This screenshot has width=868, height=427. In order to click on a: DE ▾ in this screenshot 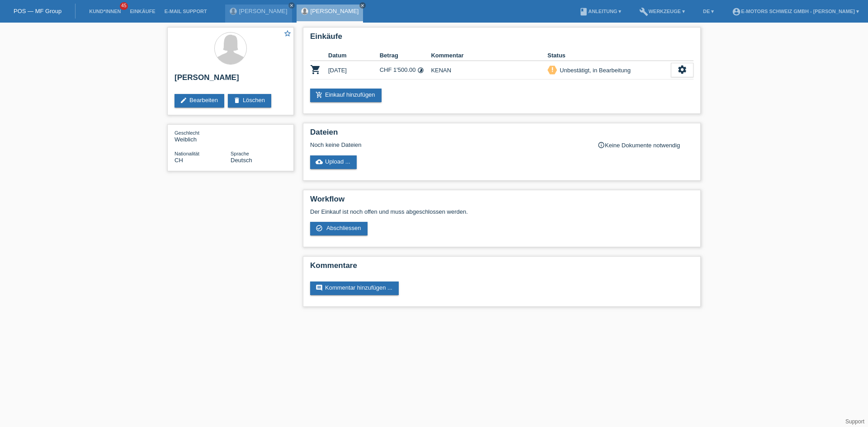, I will do `click(708, 11)`.